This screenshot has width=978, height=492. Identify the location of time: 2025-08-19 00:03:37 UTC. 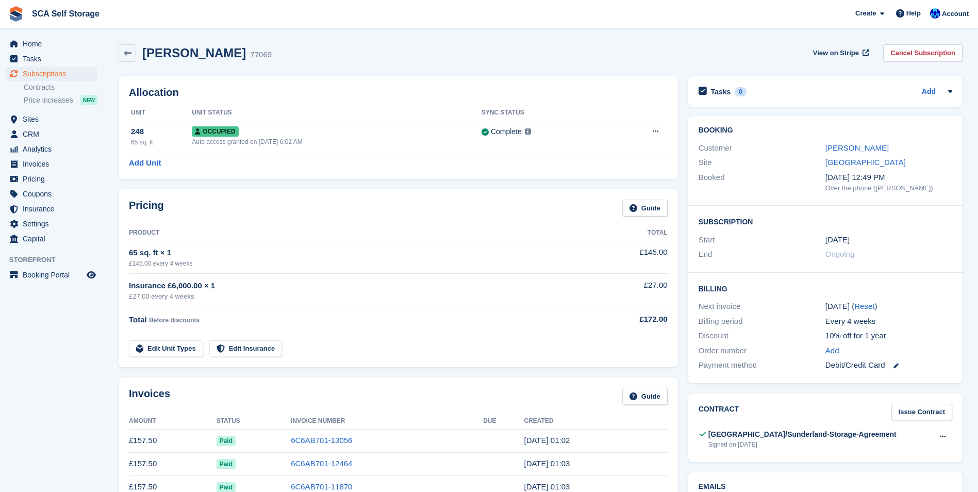
(547, 463).